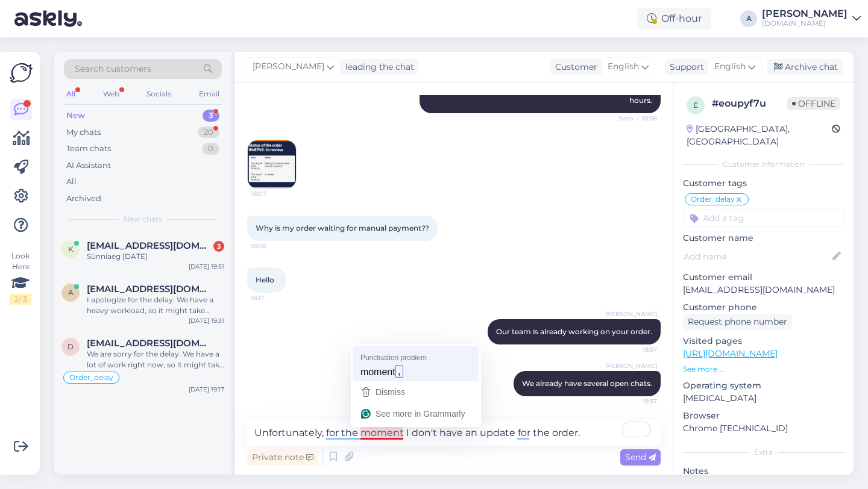 The image size is (868, 489). What do you see at coordinates (211, 149) in the screenshot?
I see `div: 0` at bounding box center [211, 149].